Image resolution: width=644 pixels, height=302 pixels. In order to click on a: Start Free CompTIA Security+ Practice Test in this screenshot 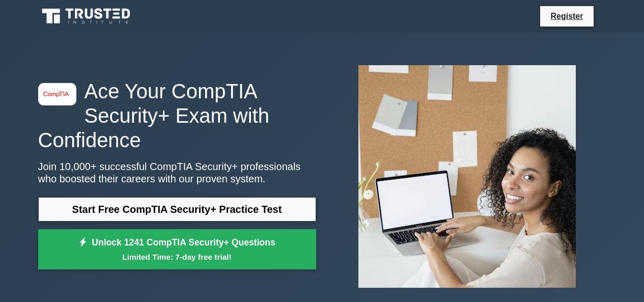, I will do `click(177, 209)`.